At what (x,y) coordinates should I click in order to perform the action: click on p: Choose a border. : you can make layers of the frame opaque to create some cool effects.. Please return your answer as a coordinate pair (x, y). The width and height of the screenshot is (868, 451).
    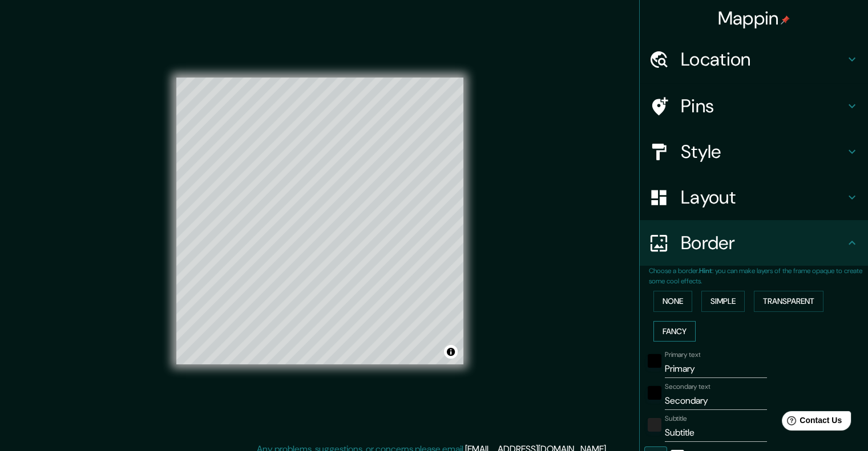
    Looking at the image, I should click on (758, 276).